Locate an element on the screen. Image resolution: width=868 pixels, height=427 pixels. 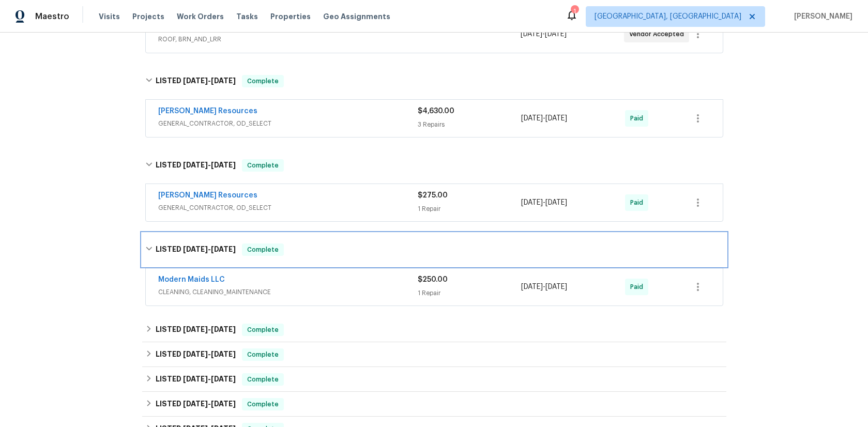
a: Modern Maids LLC is located at coordinates (191, 279).